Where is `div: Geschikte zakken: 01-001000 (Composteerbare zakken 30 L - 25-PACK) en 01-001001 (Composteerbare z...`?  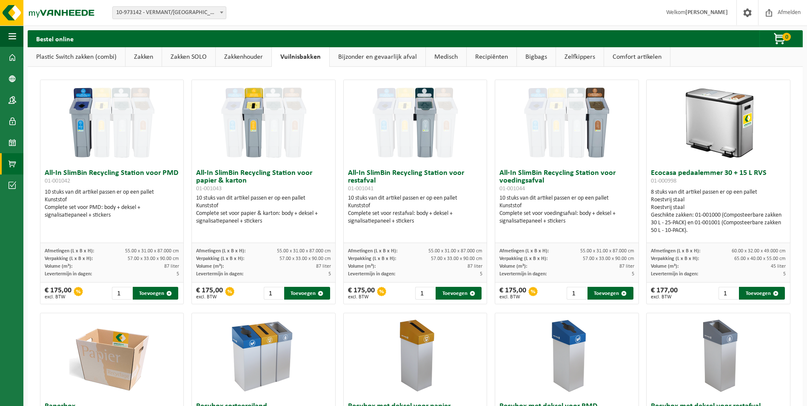
div: Geschikte zakken: 01-001000 (Composteerbare zakken 30 L - 25-PACK) en 01-001001 (Composteerbare z... is located at coordinates (718, 223).